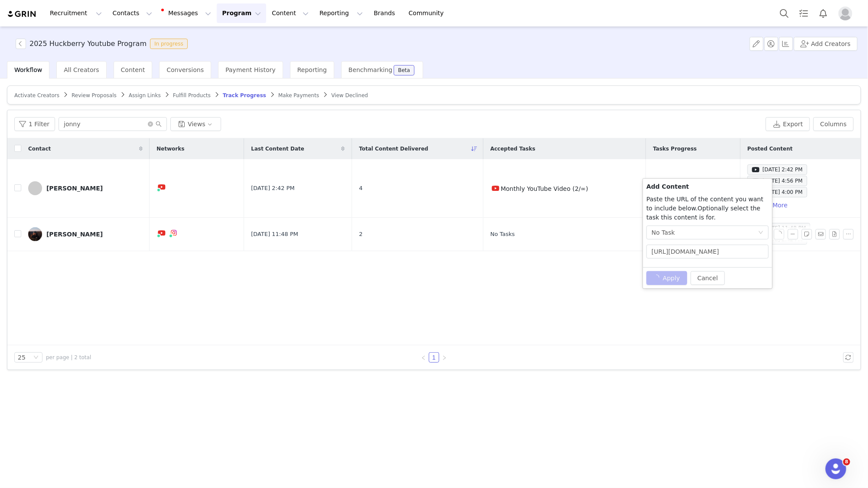 The width and height of the screenshot is (868, 488). I want to click on button: Views, so click(196, 124).